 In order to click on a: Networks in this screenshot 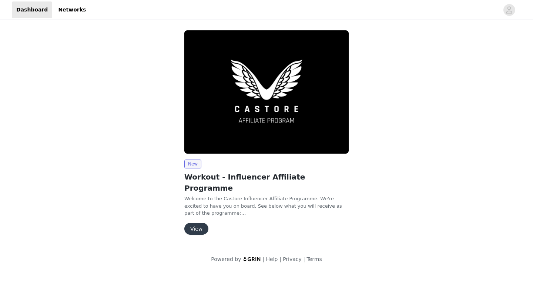, I will do `click(72, 10)`.